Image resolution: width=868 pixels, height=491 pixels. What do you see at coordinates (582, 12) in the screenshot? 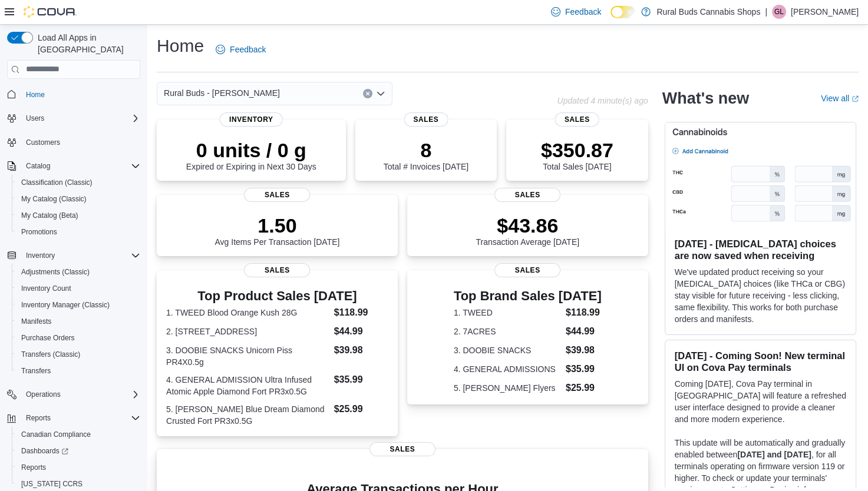
I see `span: Feedback` at bounding box center [582, 12].